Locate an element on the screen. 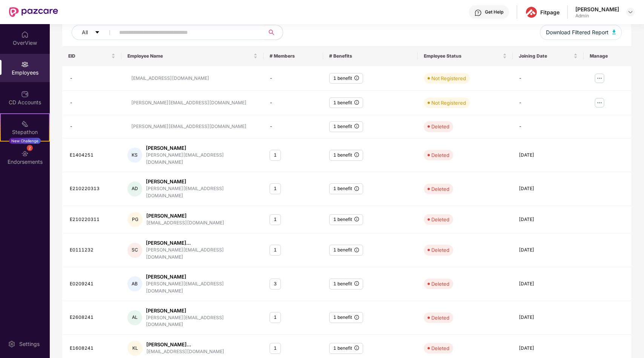 The height and width of the screenshot is (358, 644). span: search is located at coordinates (272, 32).